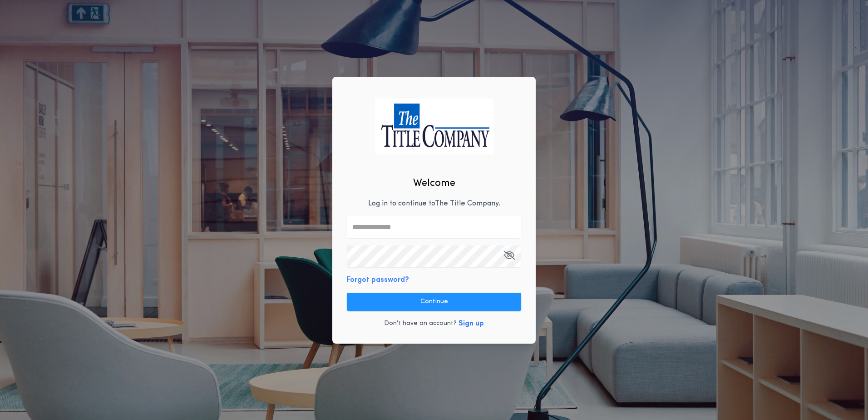 Image resolution: width=868 pixels, height=420 pixels. Describe the element at coordinates (434, 183) in the screenshot. I see `h2: Welcome` at that location.